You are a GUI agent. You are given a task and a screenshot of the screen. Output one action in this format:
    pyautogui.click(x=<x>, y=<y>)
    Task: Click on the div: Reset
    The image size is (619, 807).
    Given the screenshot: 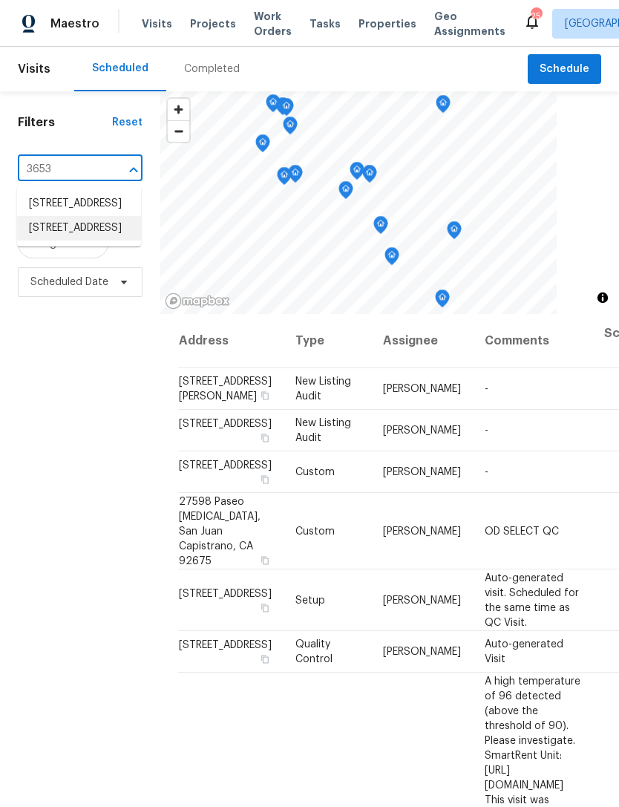 What is the action you would take?
    pyautogui.click(x=127, y=123)
    